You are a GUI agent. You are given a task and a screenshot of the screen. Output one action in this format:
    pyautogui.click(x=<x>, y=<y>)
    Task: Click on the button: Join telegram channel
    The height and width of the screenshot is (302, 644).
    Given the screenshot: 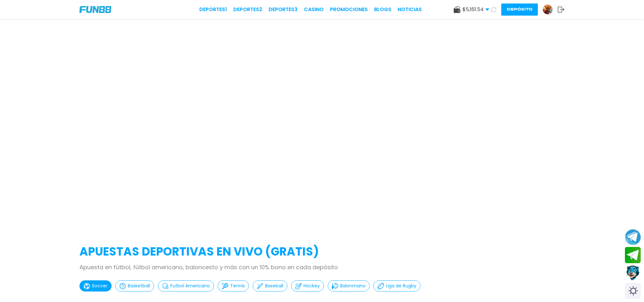 What is the action you would take?
    pyautogui.click(x=633, y=237)
    